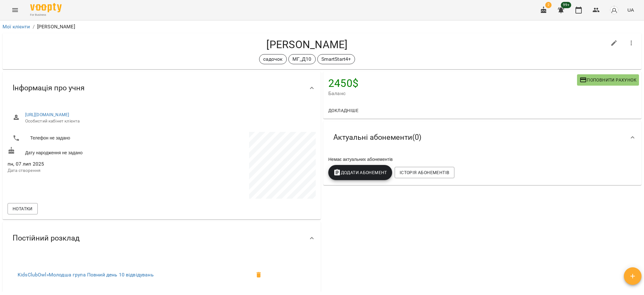 The height and width of the screenshot is (295, 644). Describe the element at coordinates (360, 173) in the screenshot. I see `button: Додати Абонемент` at that location.